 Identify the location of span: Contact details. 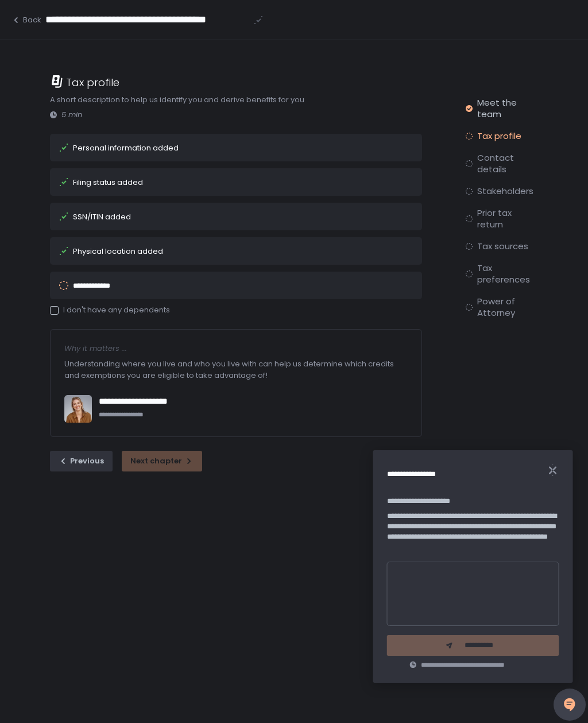
(508, 163).